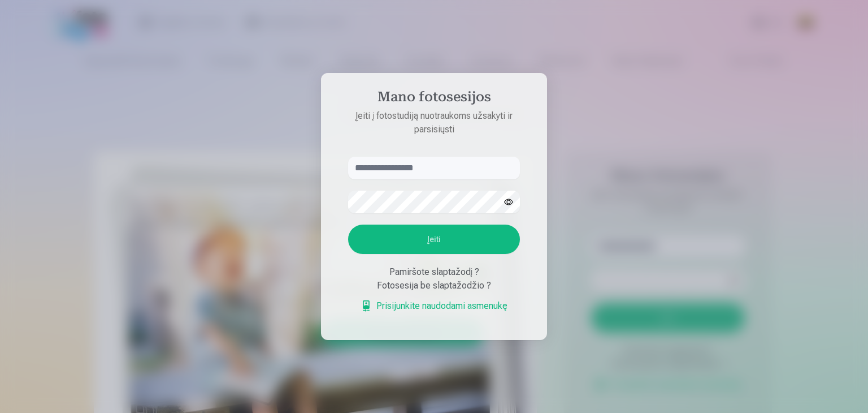 This screenshot has height=413, width=868. What do you see at coordinates (434, 123) in the screenshot?
I see `p: Įeiti į fotostudiją nuotraukoms užsakyti ir parsisiųsti` at bounding box center [434, 123].